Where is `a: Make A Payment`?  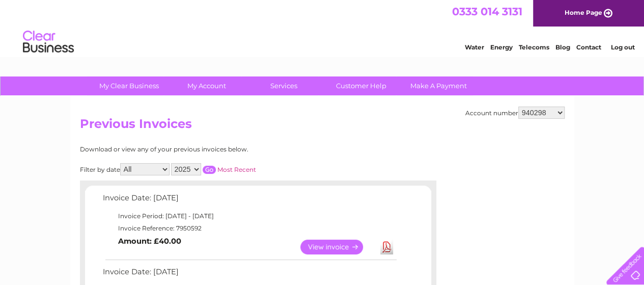 a: Make A Payment is located at coordinates (438, 86).